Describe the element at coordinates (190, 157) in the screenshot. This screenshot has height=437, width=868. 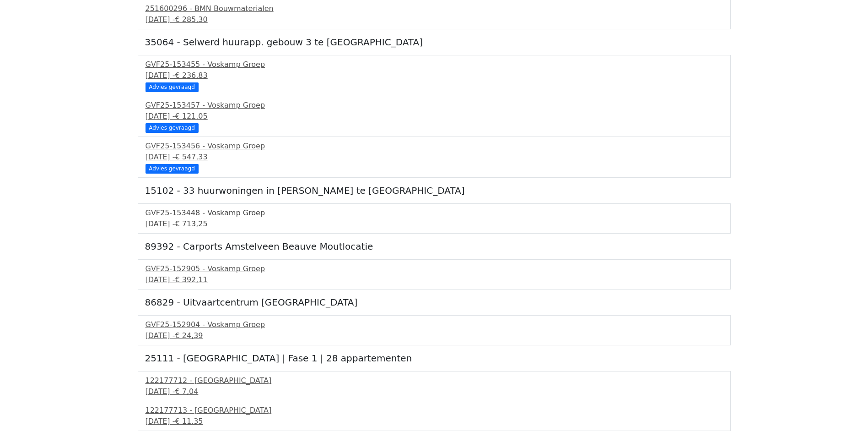
I see `span: € 547,33` at that location.